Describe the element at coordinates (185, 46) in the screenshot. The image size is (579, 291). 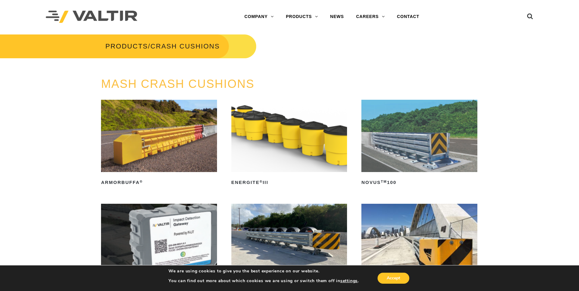
I see `span: CRASH CUSHIONS` at that location.